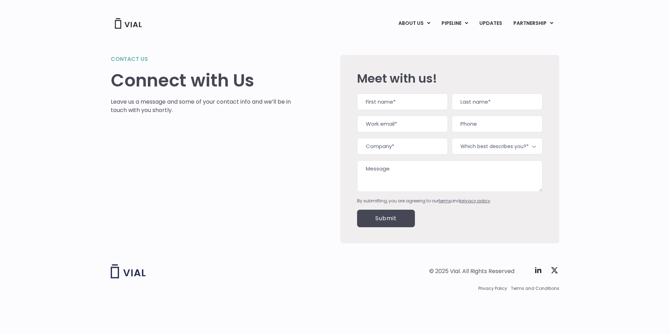 The image size is (670, 334). What do you see at coordinates (386, 219) in the screenshot?
I see `input: Submit` at bounding box center [386, 219].